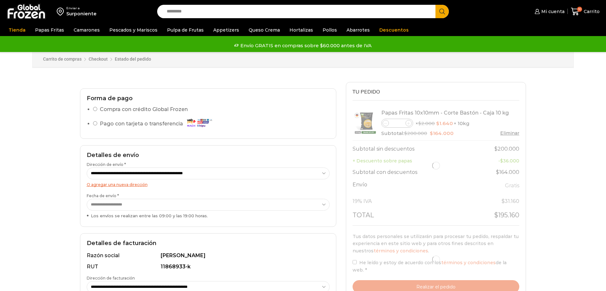  Describe the element at coordinates (208, 155) in the screenshot. I see `h2: Detalles de envío` at that location.